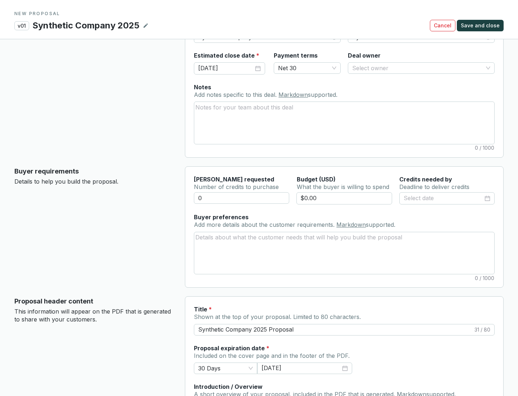 This screenshot has width=518, height=396. Describe the element at coordinates (443, 26) in the screenshot. I see `button: Cancel` at that location.